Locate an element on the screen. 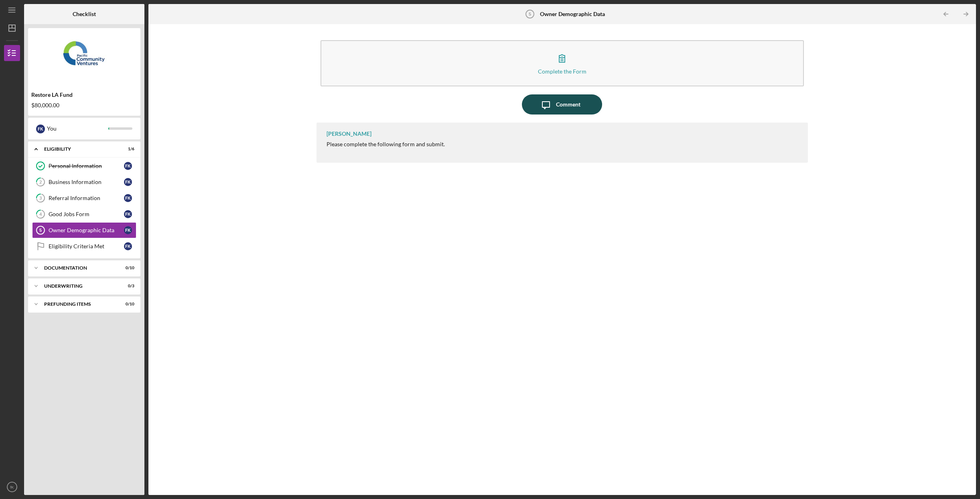 This screenshot has width=980, height=499. div: You is located at coordinates (77, 128).